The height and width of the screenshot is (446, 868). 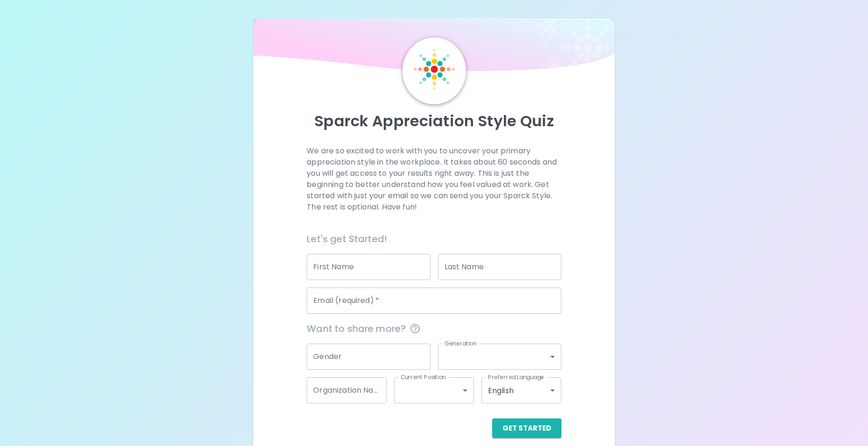 What do you see at coordinates (423, 377) in the screenshot?
I see `label: Current Position` at bounding box center [423, 377].